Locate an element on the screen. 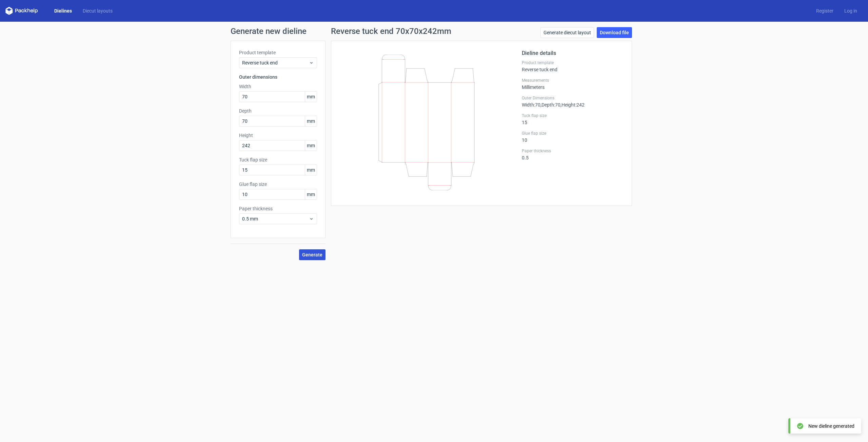  h1: Reverse tuck end 70x70x242mm is located at coordinates (391, 31).